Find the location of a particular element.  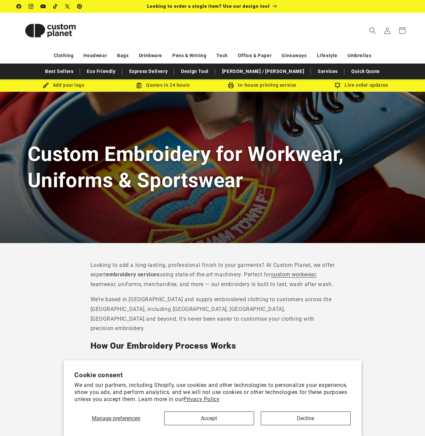

a: Umbrellas is located at coordinates (359, 56).